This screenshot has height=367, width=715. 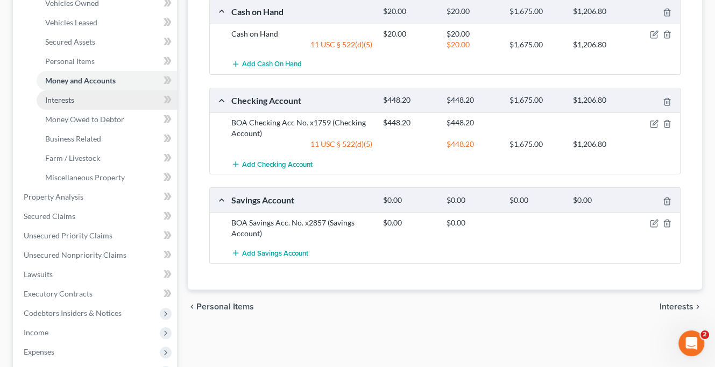 What do you see at coordinates (705, 335) in the screenshot?
I see `span: 2` at bounding box center [705, 335].